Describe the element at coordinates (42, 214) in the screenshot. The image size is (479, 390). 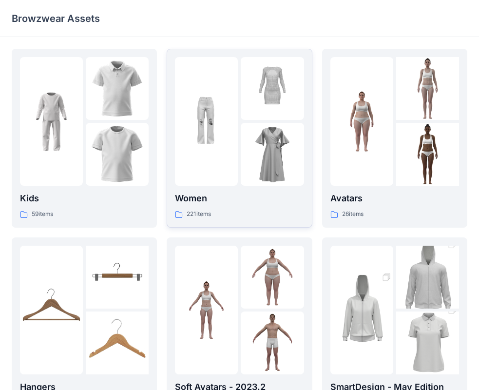
I see `p: 59 items` at that location.